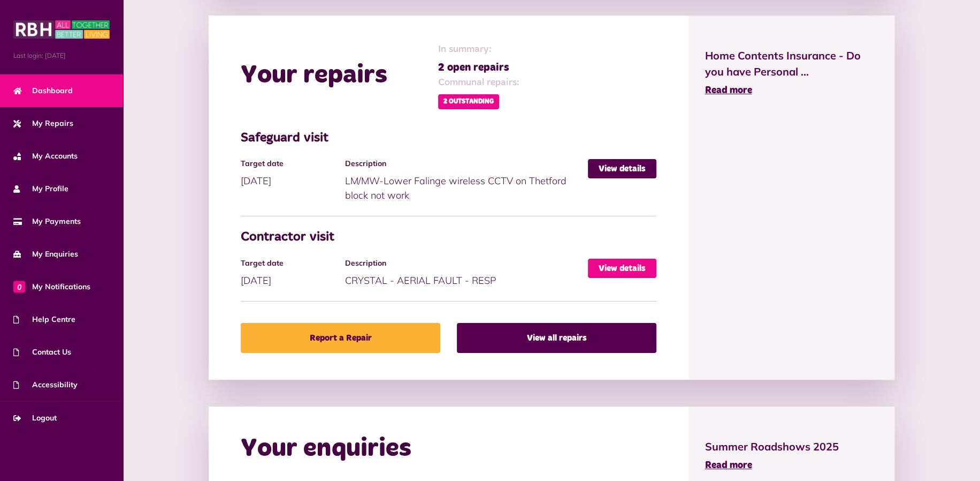 This screenshot has height=481, width=980. Describe the element at coordinates (479, 68) in the screenshot. I see `span: 2 open repairs` at that location.